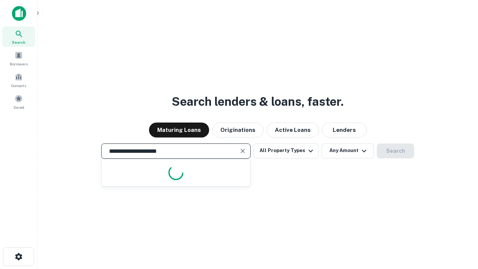  Describe the element at coordinates (243, 151) in the screenshot. I see `button: Clear` at that location.